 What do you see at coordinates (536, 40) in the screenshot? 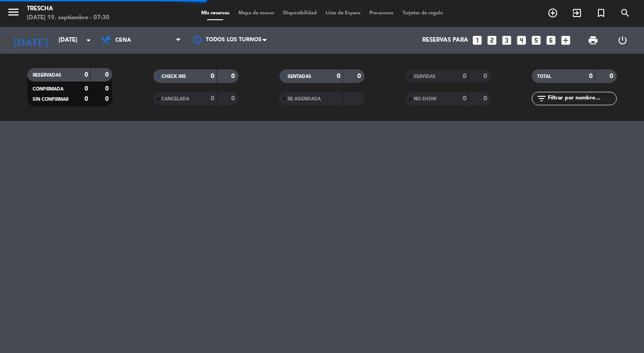
I see `i: looks_5` at bounding box center [536, 40].